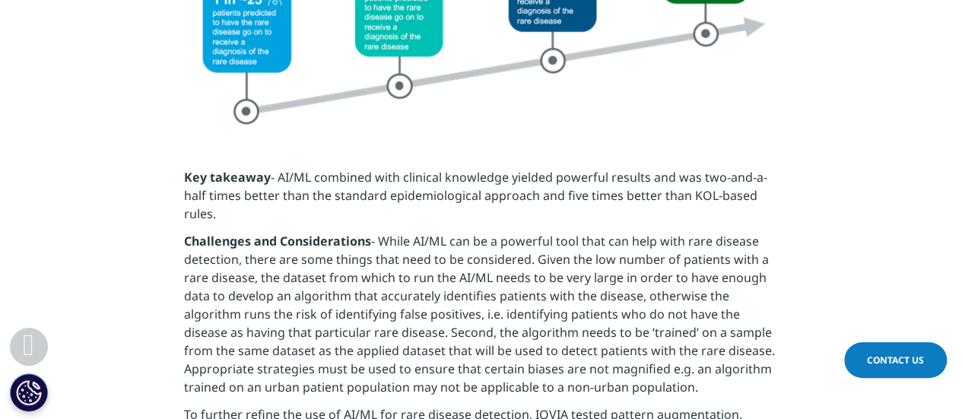  I want to click on p: - AI/ML combined with clinical knowledge yielded powerful results and was two-and-a-half times be..., so click(481, 200).